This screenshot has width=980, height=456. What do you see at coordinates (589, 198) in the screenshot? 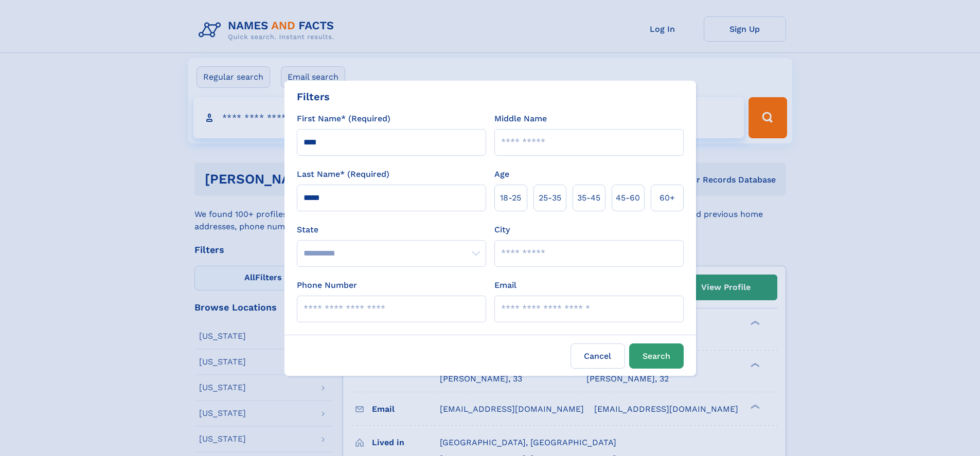
I see `span: 35‑45` at bounding box center [589, 198].